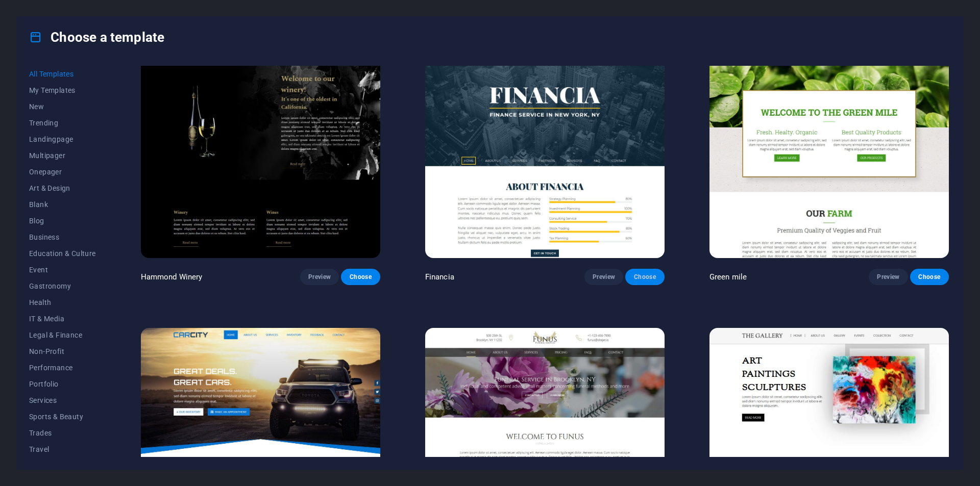 The width and height of the screenshot is (980, 486). I want to click on button: Services, so click(62, 400).